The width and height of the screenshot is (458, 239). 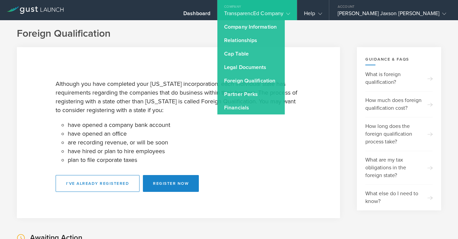 What do you see at coordinates (229, 34) in the screenshot?
I see `div: Foreign Qualification` at bounding box center [229, 34].